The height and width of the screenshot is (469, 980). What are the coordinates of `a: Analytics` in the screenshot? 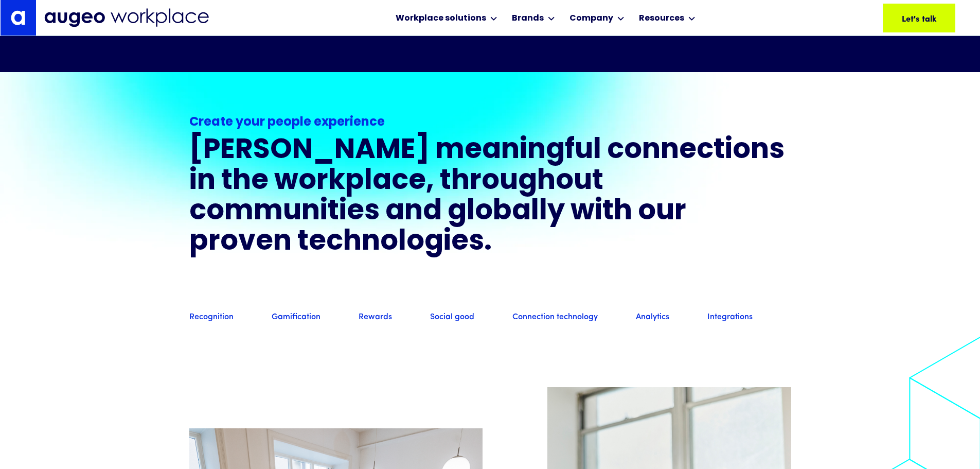 It's located at (653, 317).